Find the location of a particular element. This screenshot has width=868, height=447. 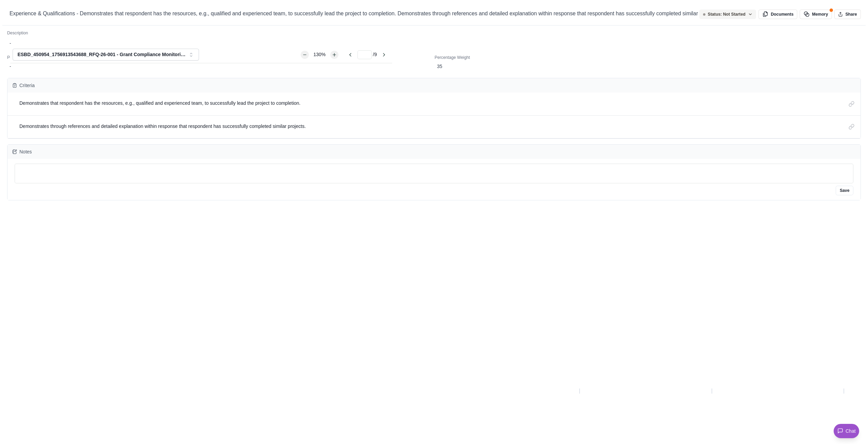

button: Zoom out is located at coordinates (305, 55).